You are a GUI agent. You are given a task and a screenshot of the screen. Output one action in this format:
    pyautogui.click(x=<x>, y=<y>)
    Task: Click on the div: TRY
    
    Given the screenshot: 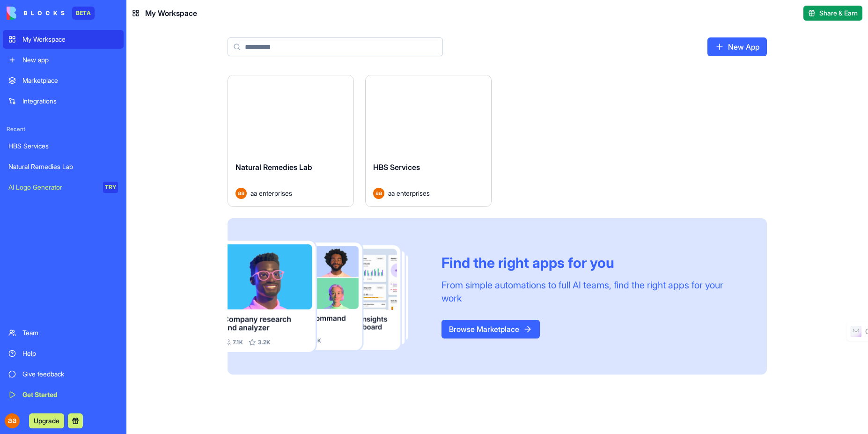 What is the action you would take?
    pyautogui.click(x=110, y=188)
    